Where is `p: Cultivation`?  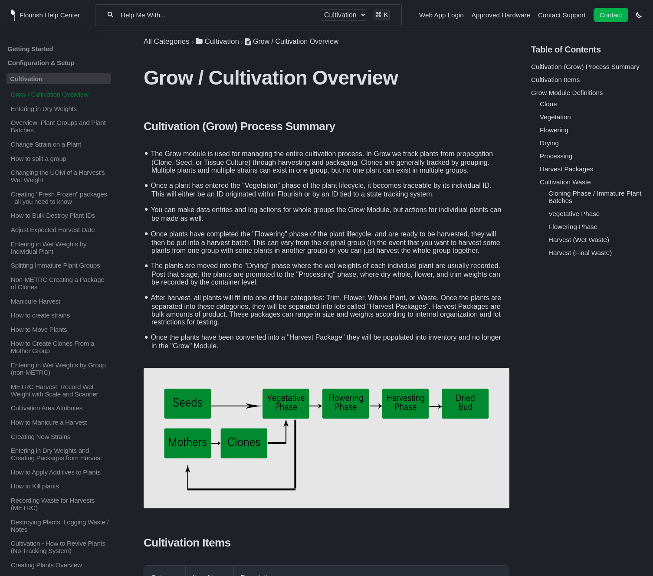
p: Cultivation is located at coordinates (59, 79).